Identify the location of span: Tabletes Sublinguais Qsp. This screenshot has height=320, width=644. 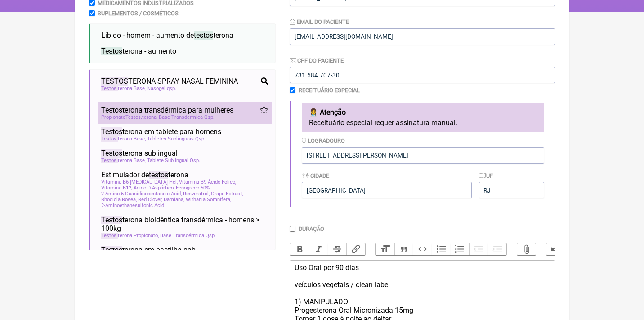
(177, 139).